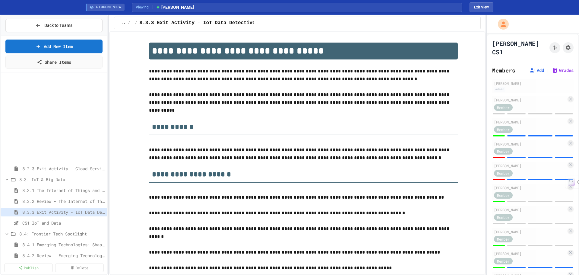  What do you see at coordinates (62, 179) in the screenshot?
I see `span: 8.3: IoT & Big Data` at bounding box center [62, 179].